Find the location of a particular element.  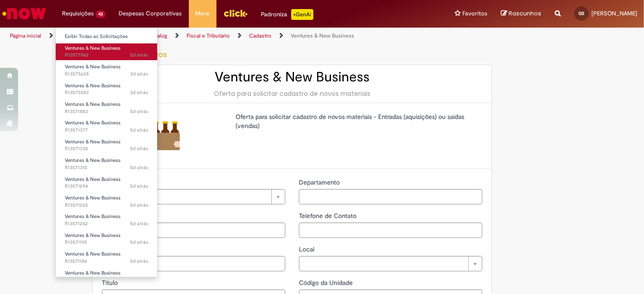

a: Limpar campo Local is located at coordinates (390, 264).